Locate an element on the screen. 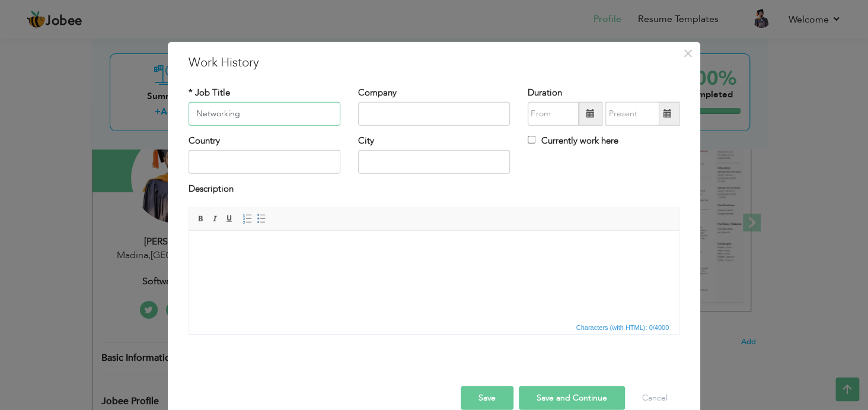 This screenshot has width=868, height=410. label: Currently work here is located at coordinates (573, 141).